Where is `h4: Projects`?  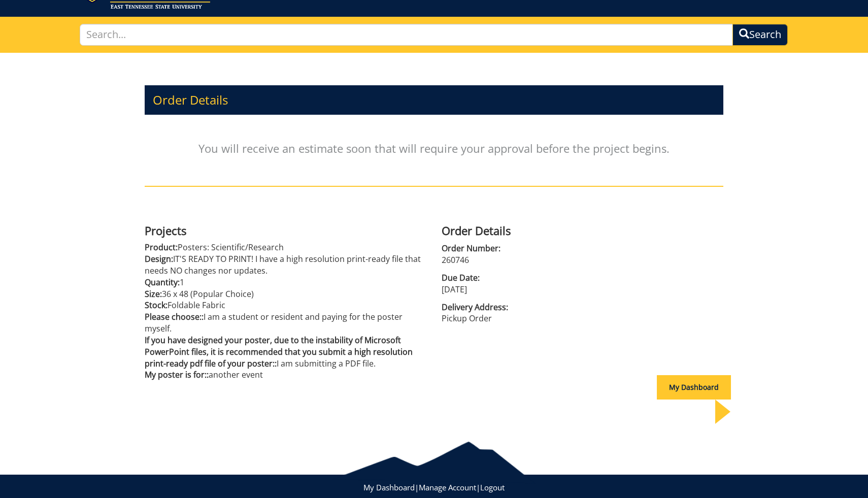
h4: Projects is located at coordinates (285, 231).